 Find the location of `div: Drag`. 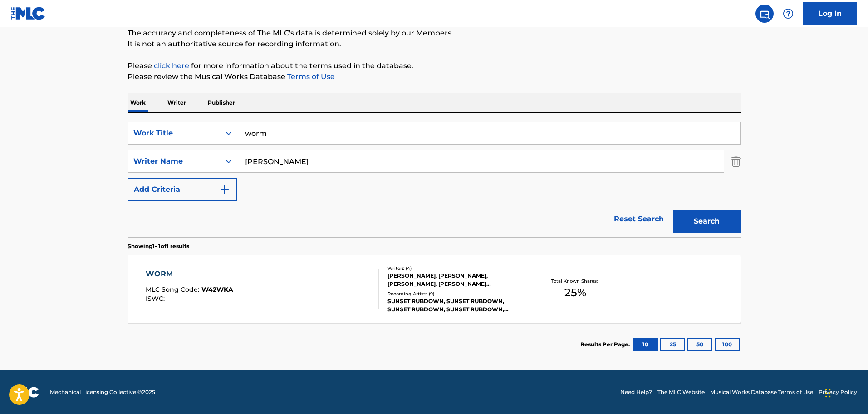

div: Drag is located at coordinates (828, 393).